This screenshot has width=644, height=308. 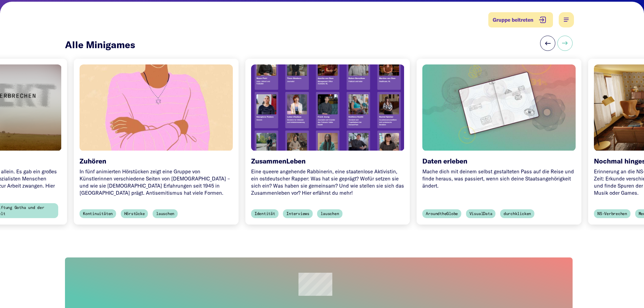 I want to click on span: Kontinuitäten, so click(x=98, y=213).